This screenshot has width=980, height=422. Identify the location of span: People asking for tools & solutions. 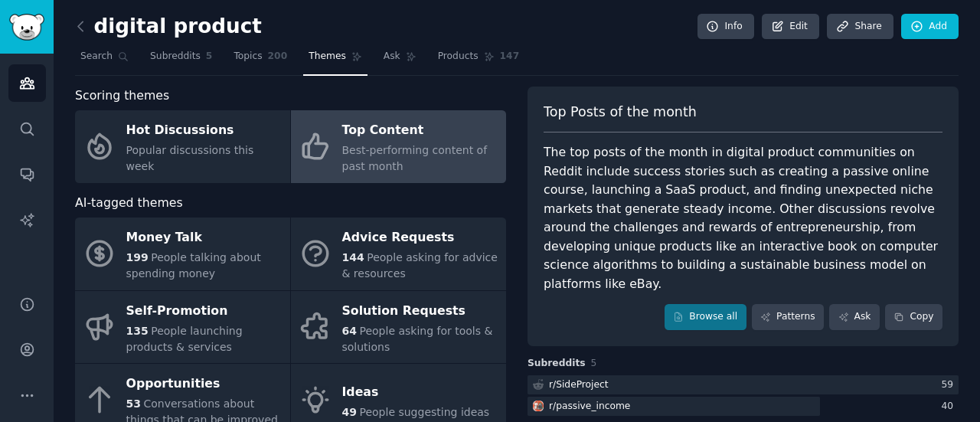
(418, 339).